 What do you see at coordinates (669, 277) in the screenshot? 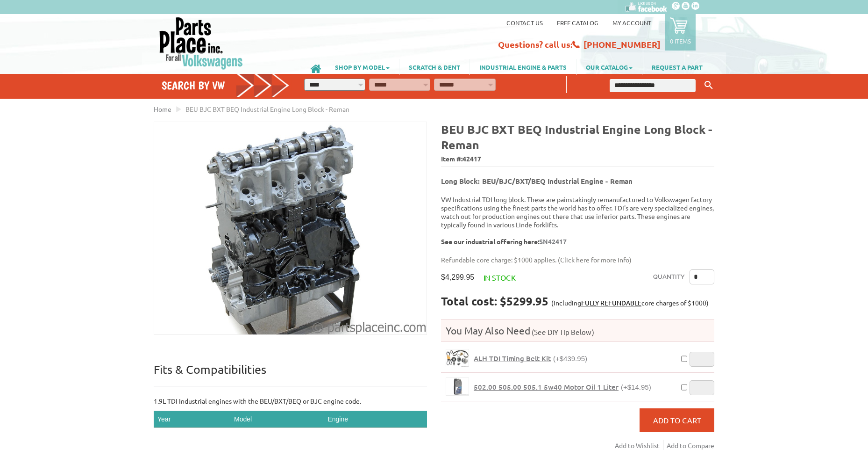
I see `label: Quantity` at bounding box center [669, 277].